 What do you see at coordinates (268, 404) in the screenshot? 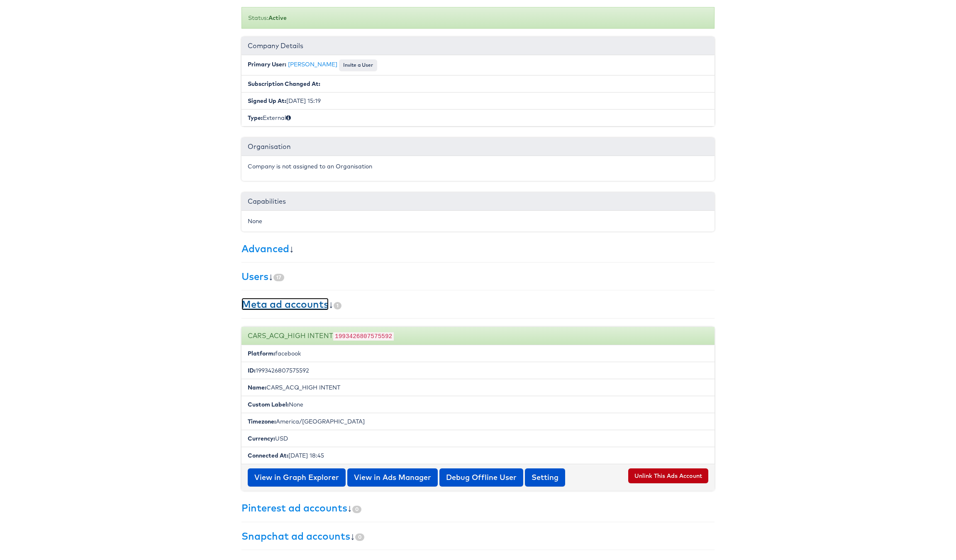
I see `b: Custom Label:` at bounding box center [268, 404].